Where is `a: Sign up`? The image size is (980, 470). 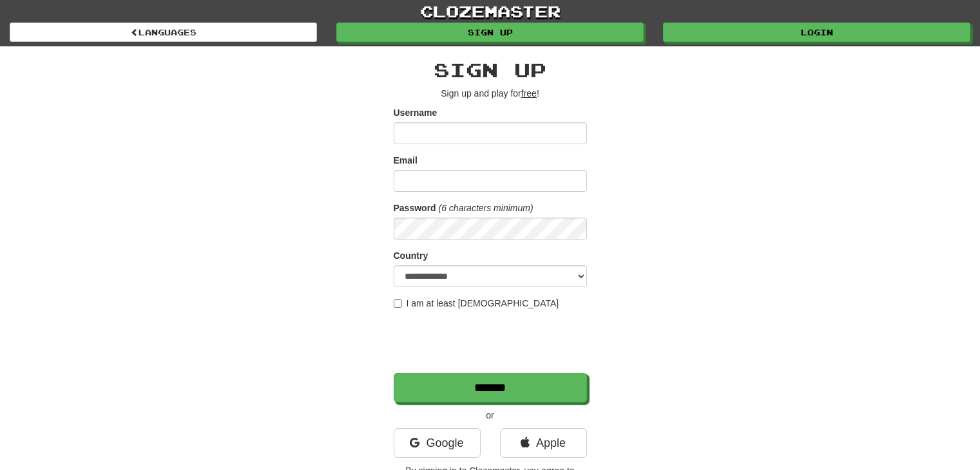 a: Sign up is located at coordinates (490, 32).